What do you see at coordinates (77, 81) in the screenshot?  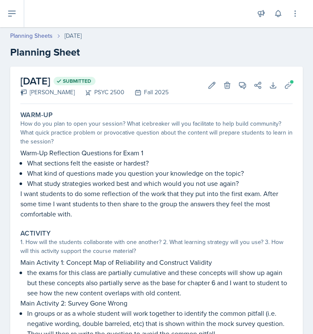 I see `span: Submitted` at bounding box center [77, 81].